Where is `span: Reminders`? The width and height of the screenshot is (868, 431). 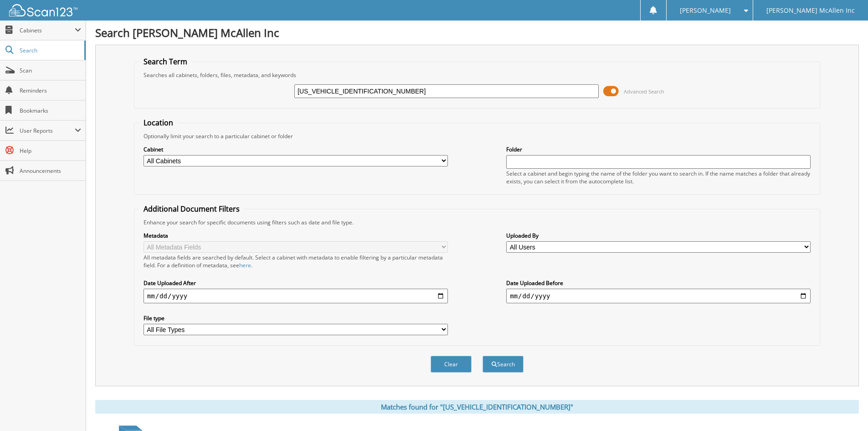 span: Reminders is located at coordinates (50, 90).